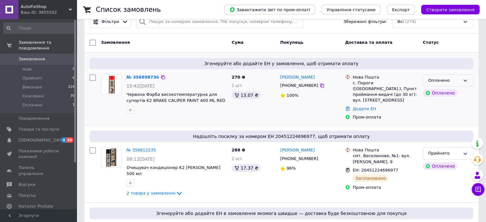 The image size is (486, 222). What do you see at coordinates (39, 171) in the screenshot?
I see `span: Панель управління` at bounding box center [39, 171].